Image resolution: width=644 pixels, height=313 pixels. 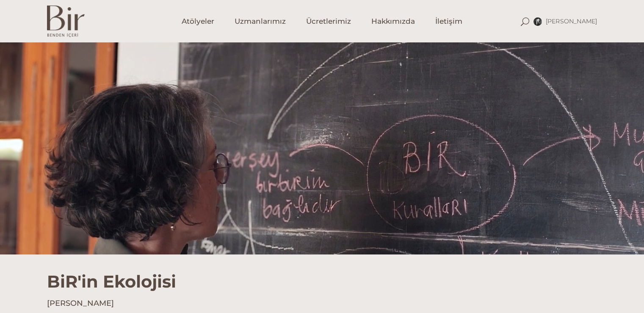 I want to click on span: Hakkımızda, so click(x=393, y=21).